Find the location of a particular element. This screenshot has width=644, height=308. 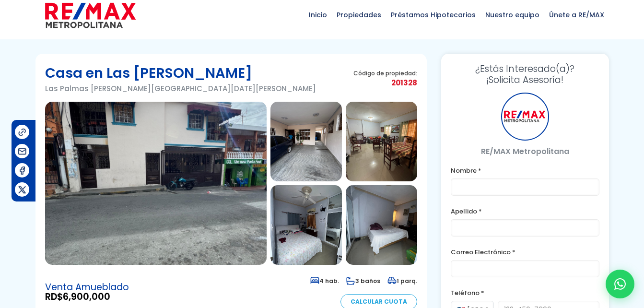

label: Apellido * is located at coordinates (525, 211).